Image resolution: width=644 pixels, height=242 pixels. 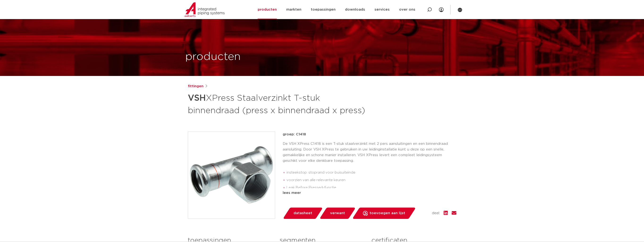 What do you see at coordinates (372, 188) in the screenshot?
I see `li: Leak Before Pressed-functie` at bounding box center [372, 188].